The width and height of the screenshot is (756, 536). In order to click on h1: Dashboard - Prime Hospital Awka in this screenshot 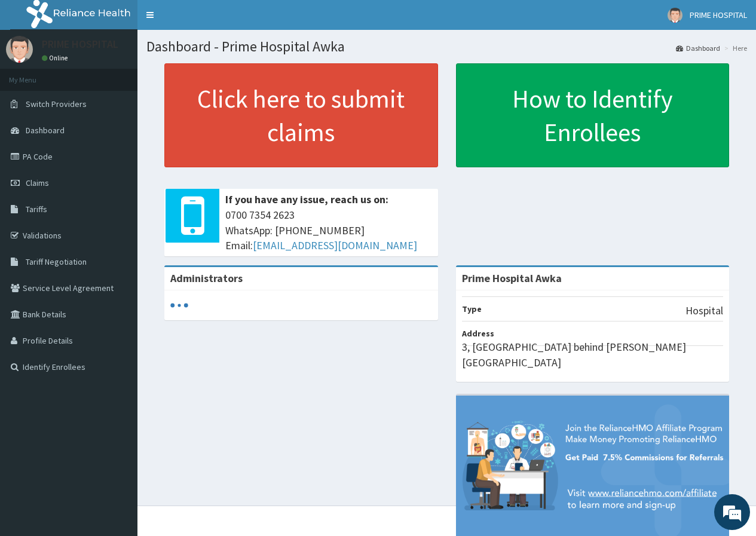, I will do `click(446, 47)`.